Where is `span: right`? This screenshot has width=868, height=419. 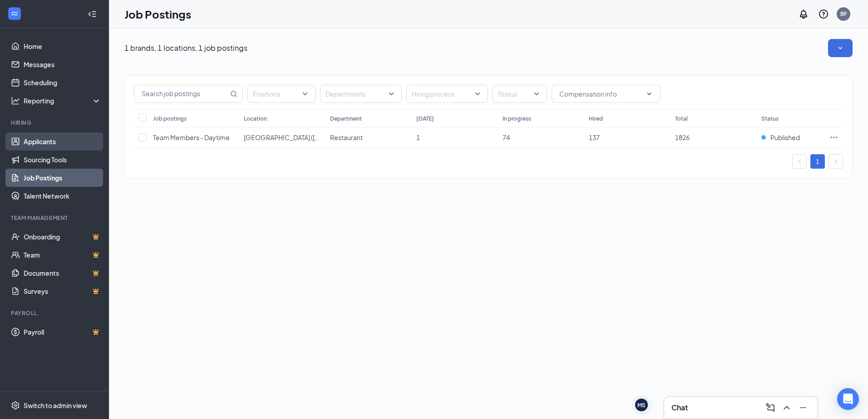 span: right is located at coordinates (836, 162).